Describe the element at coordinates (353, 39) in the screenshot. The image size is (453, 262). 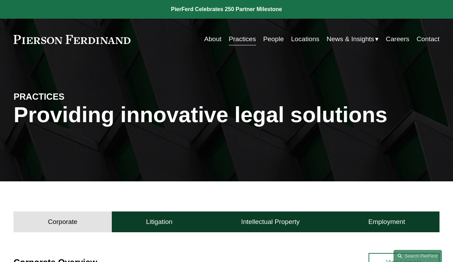
I see `a: folder dropdown` at that location.